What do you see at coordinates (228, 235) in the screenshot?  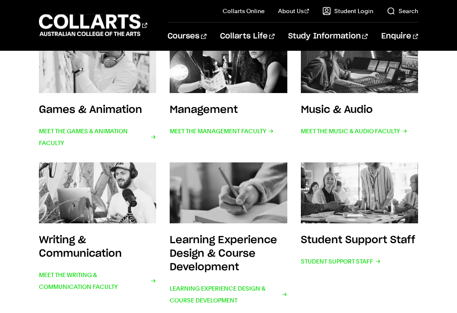 I see `a: Learning Experience Design & Course Development Learning Experience Design & Course Development` at bounding box center [228, 235].